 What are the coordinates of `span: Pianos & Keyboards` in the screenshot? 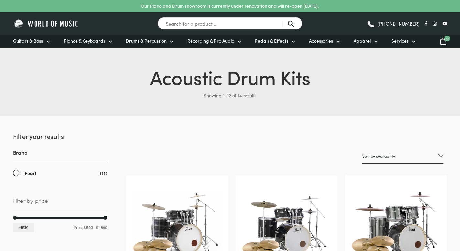 It's located at (84, 41).